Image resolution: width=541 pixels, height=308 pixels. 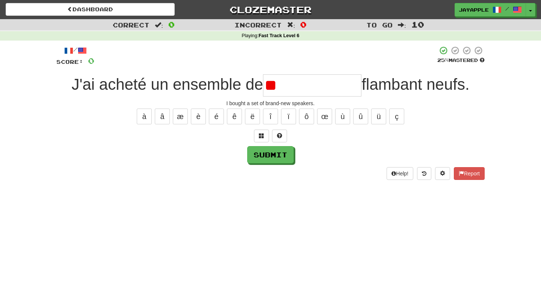 I want to click on button: ç, so click(x=397, y=116).